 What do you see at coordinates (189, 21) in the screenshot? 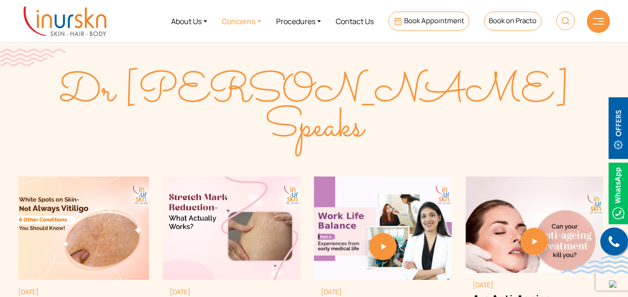
I see `a: About Us` at bounding box center [189, 21].